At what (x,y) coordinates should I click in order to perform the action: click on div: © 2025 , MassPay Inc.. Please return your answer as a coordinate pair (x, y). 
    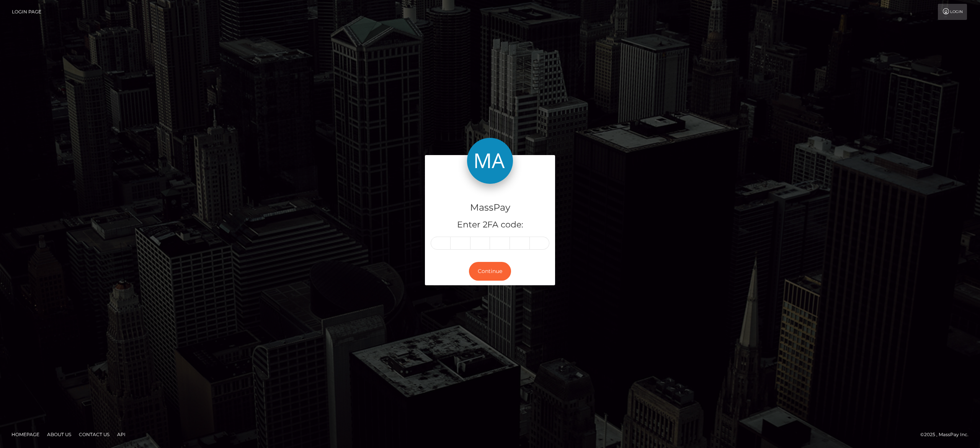
    Looking at the image, I should click on (947, 435).